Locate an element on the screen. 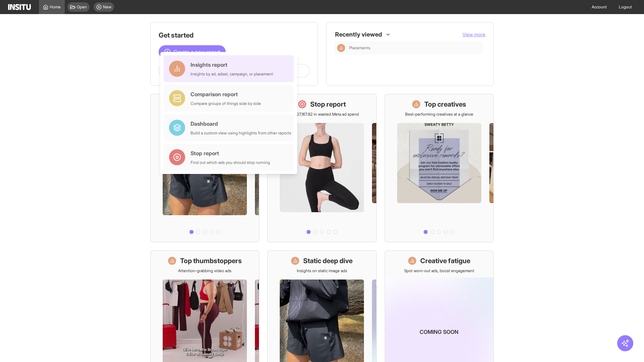 The width and height of the screenshot is (644, 362). a: Top creativesBest-performing creatives at a glance is located at coordinates (439, 168).